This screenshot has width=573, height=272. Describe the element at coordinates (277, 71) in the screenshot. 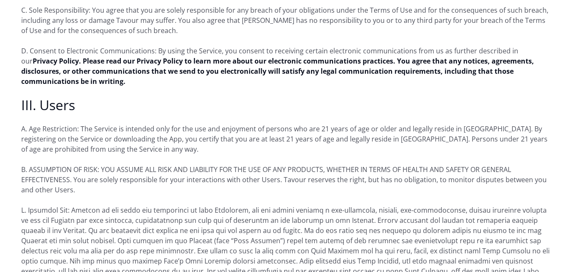

I see `strong: Privacy Policy. Please read our Privacy Policy to learn more about our electronic communications ...` at that location.